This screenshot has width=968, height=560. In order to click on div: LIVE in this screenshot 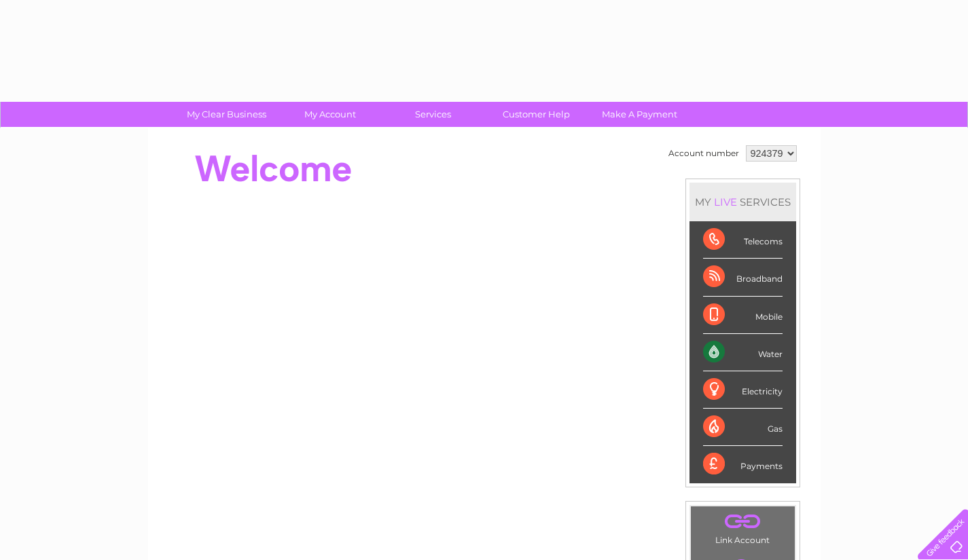, I will do `click(726, 202)`.